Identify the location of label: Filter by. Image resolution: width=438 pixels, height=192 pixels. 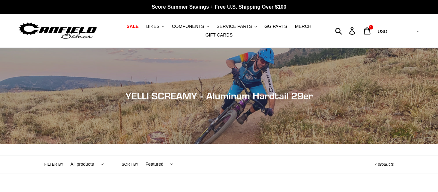
(54, 164).